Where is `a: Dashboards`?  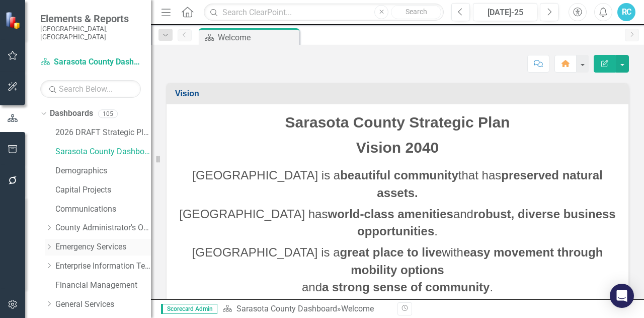 a: Dashboards is located at coordinates (71, 113).